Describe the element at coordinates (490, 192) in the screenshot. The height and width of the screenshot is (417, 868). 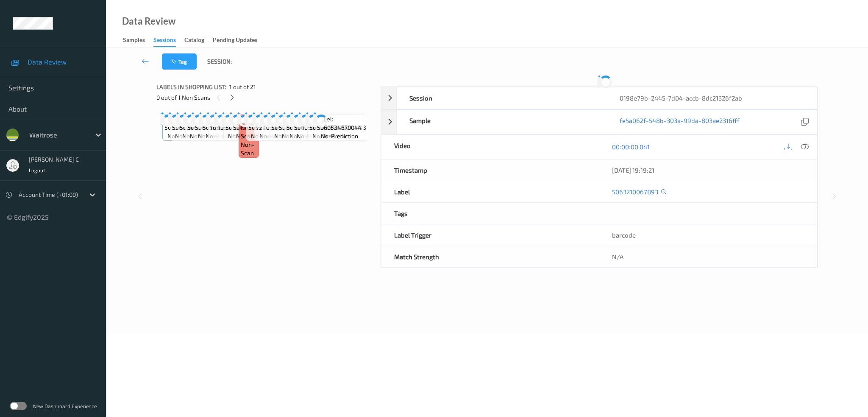
I see `div: Label` at that location.